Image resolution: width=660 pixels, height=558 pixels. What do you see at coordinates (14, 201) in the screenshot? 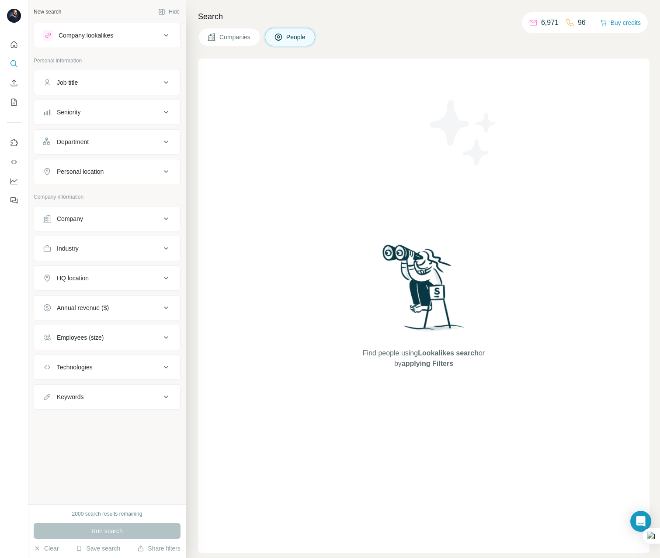
I see `button: Feedback` at bounding box center [14, 201].